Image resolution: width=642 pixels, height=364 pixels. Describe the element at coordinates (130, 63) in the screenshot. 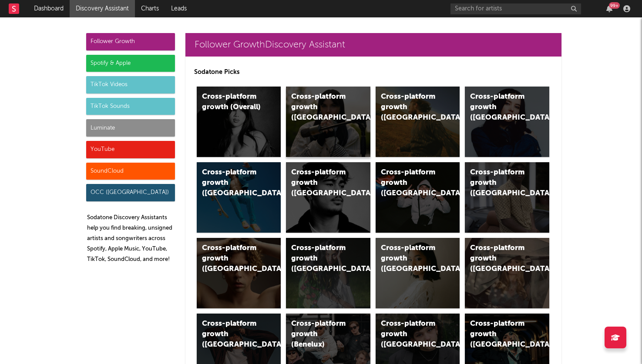

I see `div: Spotify & Apple` at that location.